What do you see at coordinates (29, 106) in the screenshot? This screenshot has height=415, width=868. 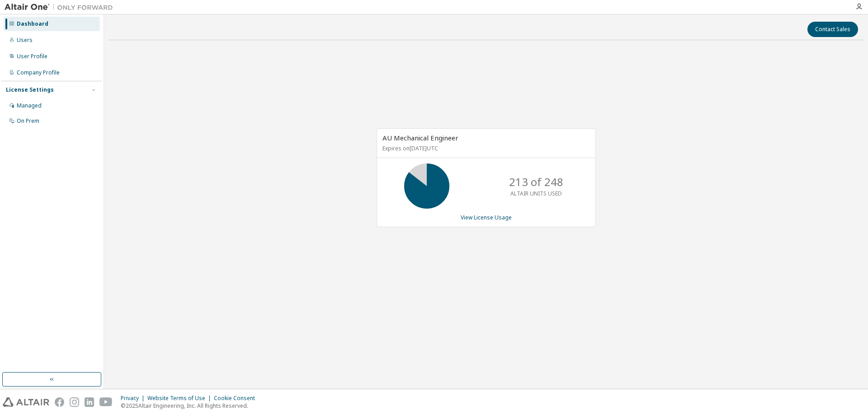 I see `div: Managed` at bounding box center [29, 106].